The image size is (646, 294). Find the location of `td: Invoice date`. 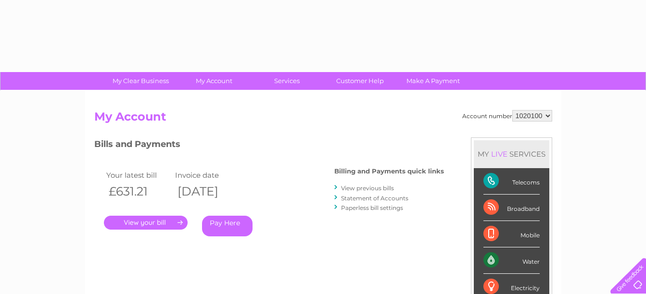

td: Invoice date is located at coordinates (207, 175).